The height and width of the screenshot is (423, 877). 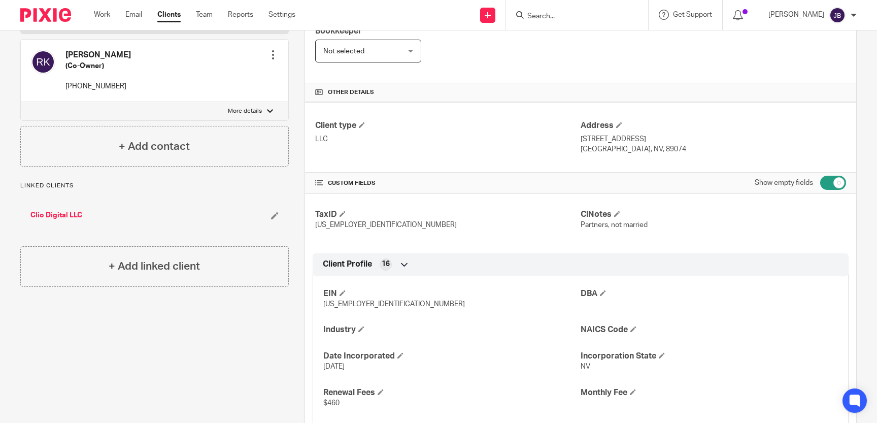 What do you see at coordinates (331, 403) in the screenshot?
I see `span: $460` at bounding box center [331, 403].